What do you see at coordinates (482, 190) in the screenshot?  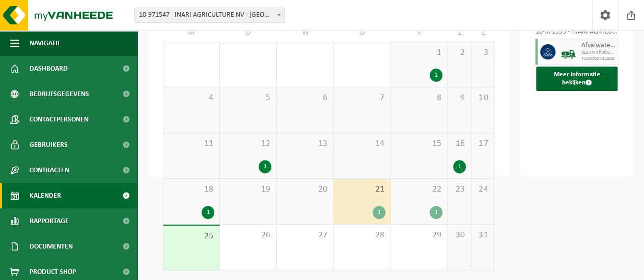 I see `span: 24` at bounding box center [482, 190].